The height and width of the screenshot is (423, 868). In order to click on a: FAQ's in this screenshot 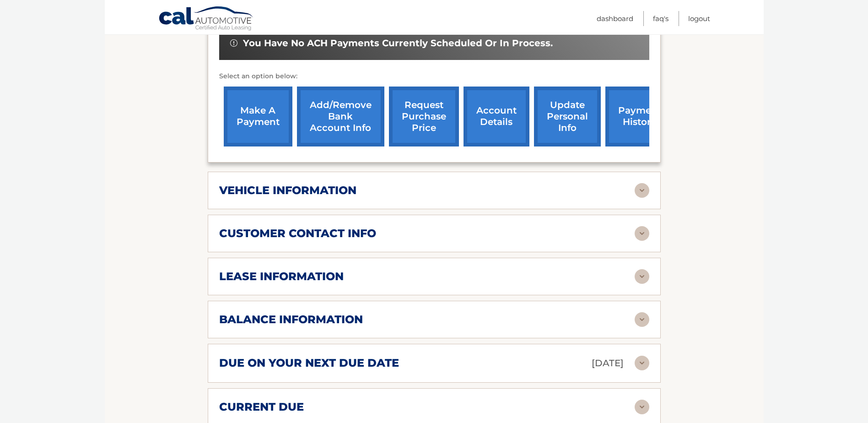, I will do `click(661, 18)`.